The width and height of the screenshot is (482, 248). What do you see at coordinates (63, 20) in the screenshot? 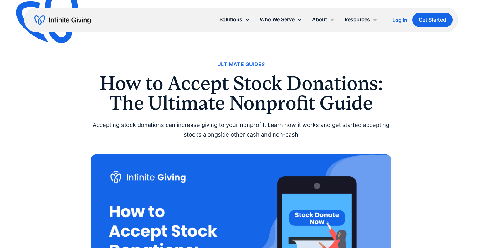
I see `a: home` at bounding box center [63, 20].